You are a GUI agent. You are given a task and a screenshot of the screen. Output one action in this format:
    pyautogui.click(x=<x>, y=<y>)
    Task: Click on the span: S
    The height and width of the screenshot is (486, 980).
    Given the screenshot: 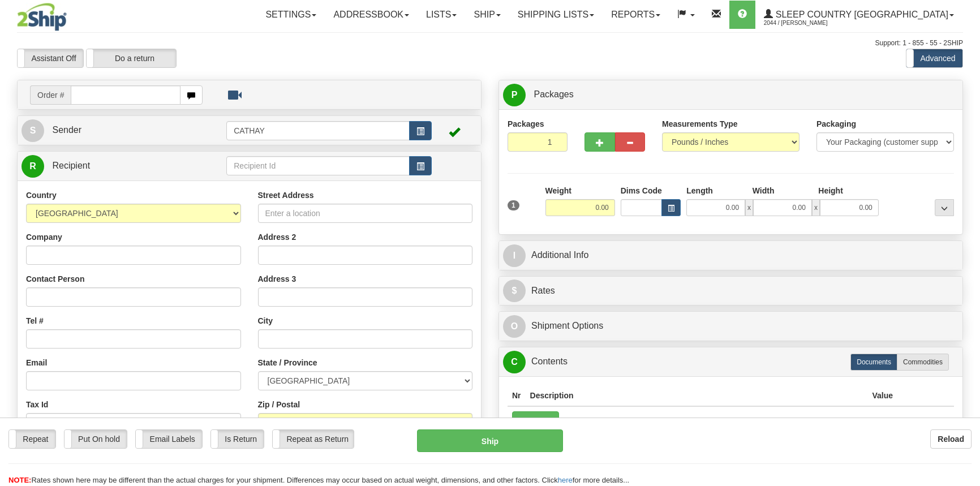 What is the action you would take?
    pyautogui.click(x=33, y=130)
    